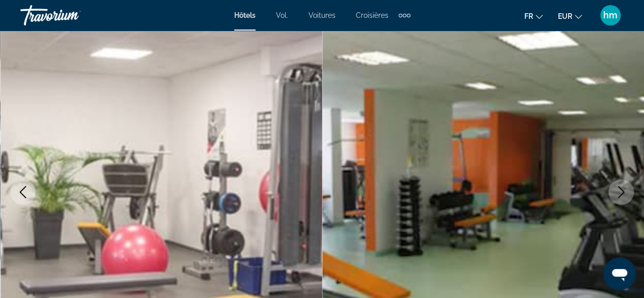 Image resolution: width=644 pixels, height=298 pixels. Describe the element at coordinates (245, 15) in the screenshot. I see `font: Hôtels` at that location.